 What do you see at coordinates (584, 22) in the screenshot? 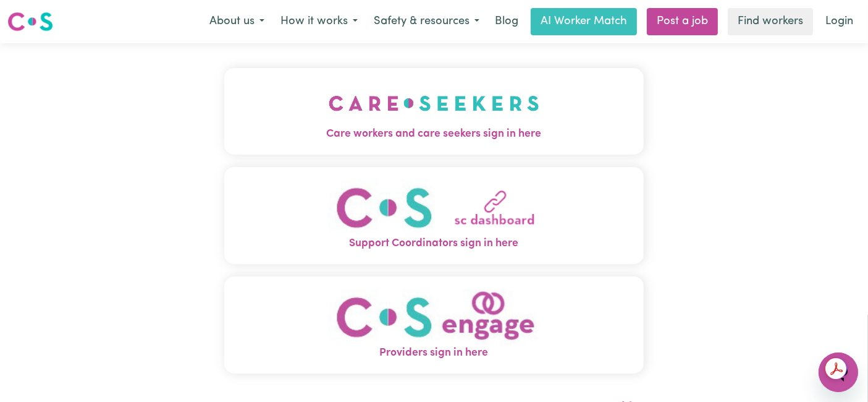
I see `a: AI Worker Match` at bounding box center [584, 22].